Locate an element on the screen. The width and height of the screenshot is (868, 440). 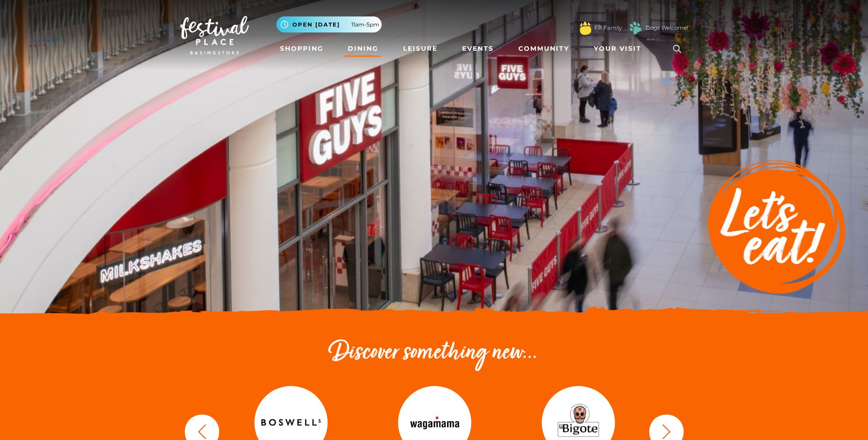
a: Community is located at coordinates (544, 49).